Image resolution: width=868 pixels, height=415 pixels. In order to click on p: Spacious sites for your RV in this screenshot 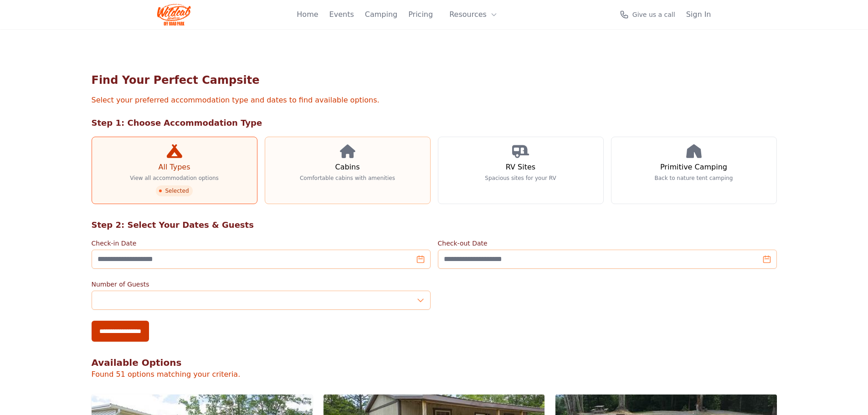, I will do `click(520, 178)`.